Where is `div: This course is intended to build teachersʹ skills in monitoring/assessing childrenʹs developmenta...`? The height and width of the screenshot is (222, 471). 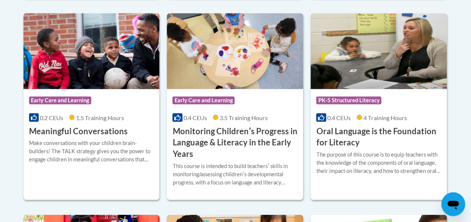
div: This course is intended to build teachersʹ skills in monitoring/assessing childrenʹs developmenta... is located at coordinates (235, 174).